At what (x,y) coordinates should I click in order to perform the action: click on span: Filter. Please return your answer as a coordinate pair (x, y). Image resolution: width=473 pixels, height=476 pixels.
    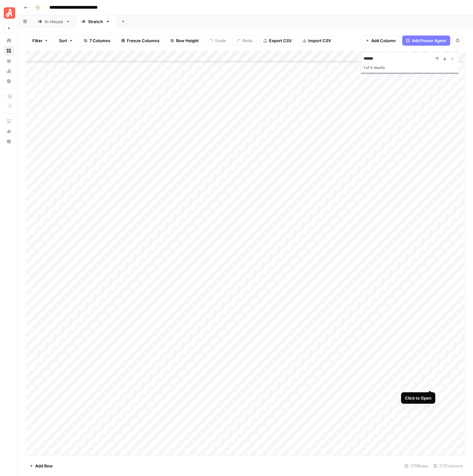
    Looking at the image, I should click on (37, 41).